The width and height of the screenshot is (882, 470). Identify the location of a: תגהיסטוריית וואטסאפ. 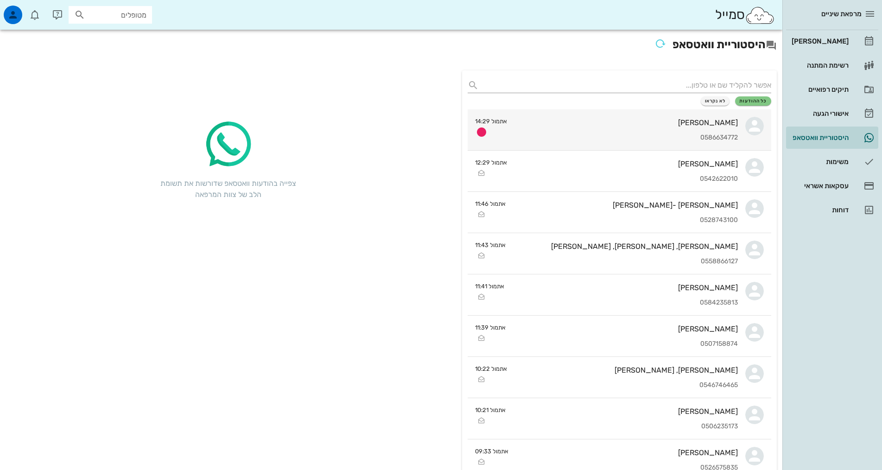
(831, 138).